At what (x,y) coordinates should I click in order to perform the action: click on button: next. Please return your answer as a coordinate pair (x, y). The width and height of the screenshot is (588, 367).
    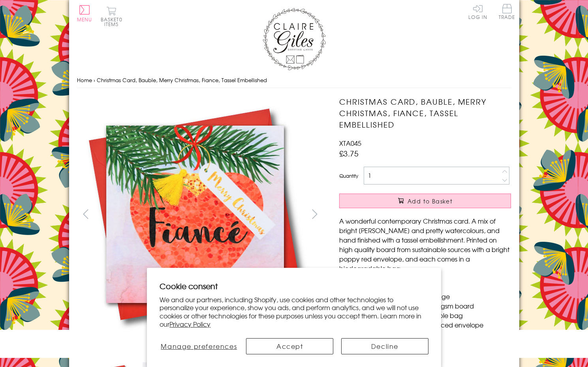
    Looking at the image, I should click on (314, 214).